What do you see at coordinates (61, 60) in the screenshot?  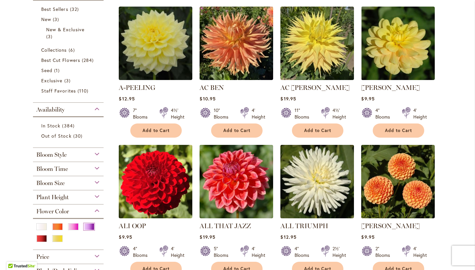 I see `span: Best Cut Flowers` at bounding box center [61, 60].